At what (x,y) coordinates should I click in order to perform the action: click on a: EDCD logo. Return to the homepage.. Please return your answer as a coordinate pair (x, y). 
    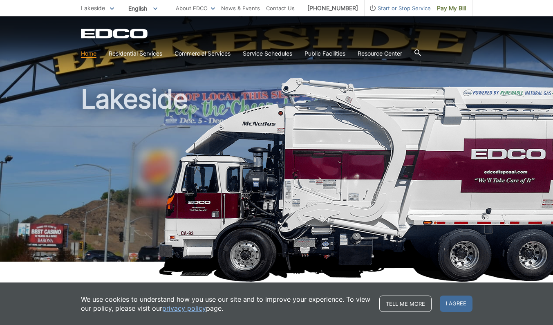
    Looking at the image, I should click on (115, 34).